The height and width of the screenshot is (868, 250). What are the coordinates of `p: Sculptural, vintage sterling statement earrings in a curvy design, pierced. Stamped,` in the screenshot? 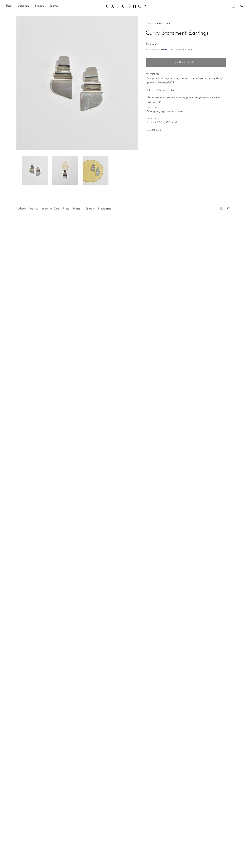 It's located at (187, 81).